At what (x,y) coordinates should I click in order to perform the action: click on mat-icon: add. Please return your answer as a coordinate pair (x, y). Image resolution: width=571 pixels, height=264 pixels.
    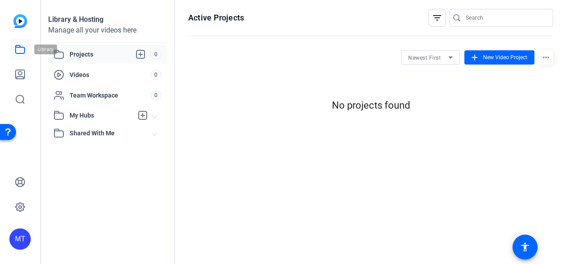
    Looking at the image, I should click on (474, 58).